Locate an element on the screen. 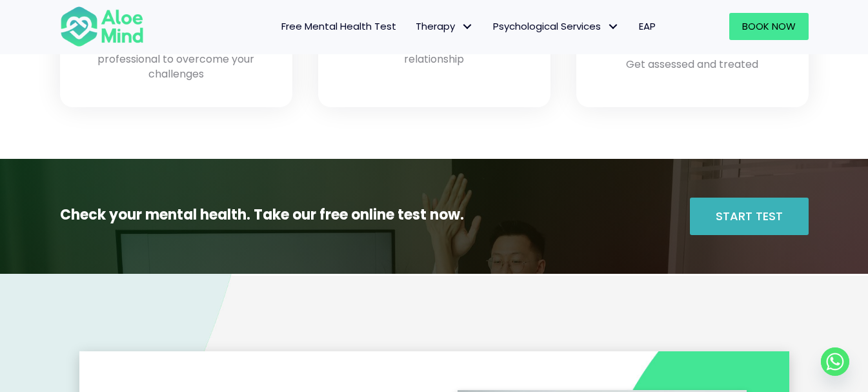 The width and height of the screenshot is (868, 392). p: Check your mental health. Take our free online test now. is located at coordinates (290, 215).